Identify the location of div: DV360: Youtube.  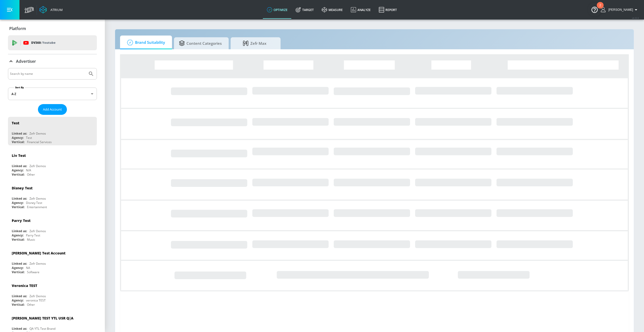
(52, 42).